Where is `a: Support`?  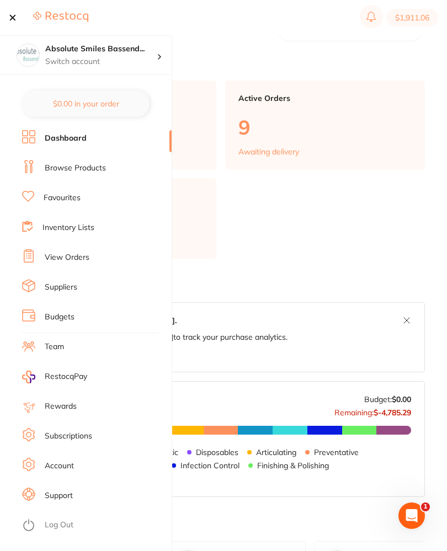
a: Support is located at coordinates (58, 496).